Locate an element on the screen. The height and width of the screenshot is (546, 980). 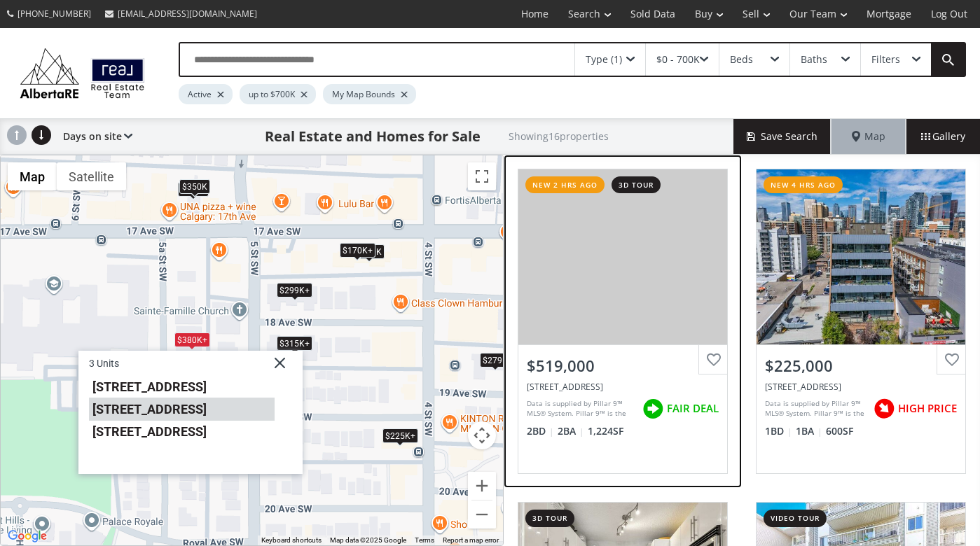
button: Toggle fullscreen view is located at coordinates (482, 177).